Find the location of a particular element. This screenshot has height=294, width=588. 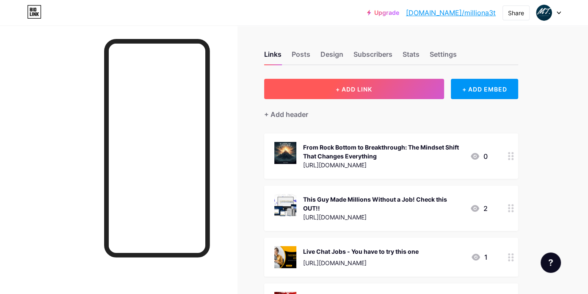

img: This Guy Made Millions Without a Job! Check this OUT!! is located at coordinates (285, 205).